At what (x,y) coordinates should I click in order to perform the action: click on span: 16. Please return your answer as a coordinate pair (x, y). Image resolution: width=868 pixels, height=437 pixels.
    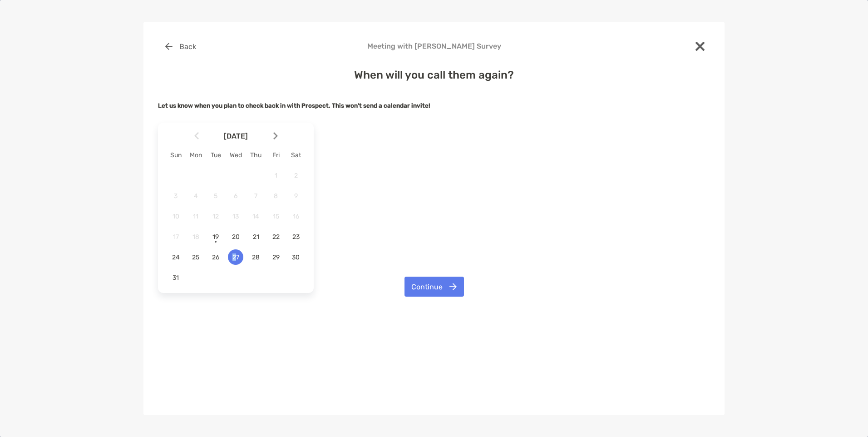
    Looking at the image, I should click on (296, 216).